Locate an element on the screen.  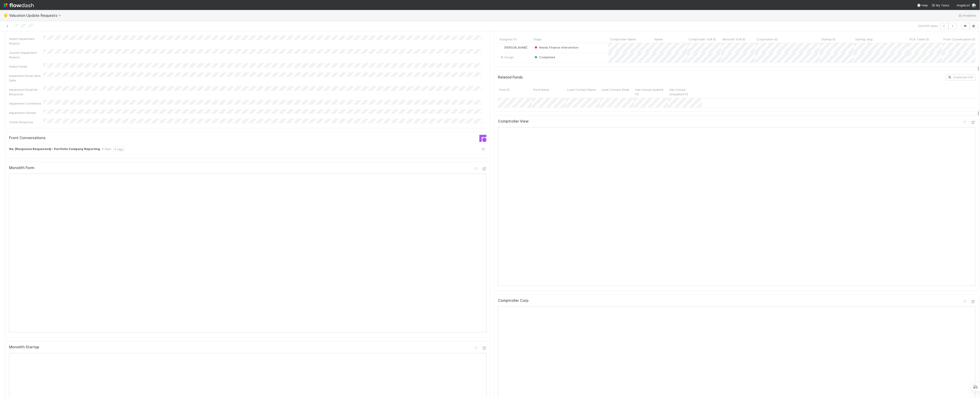
div: Fund ID is located at coordinates (515, 91).